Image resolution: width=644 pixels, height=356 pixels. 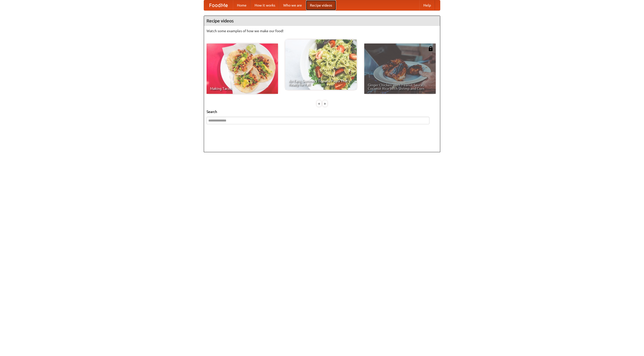 I want to click on a: An Easy, Summery Tomato Pasta That's Ready for Fall, so click(x=321, y=64).